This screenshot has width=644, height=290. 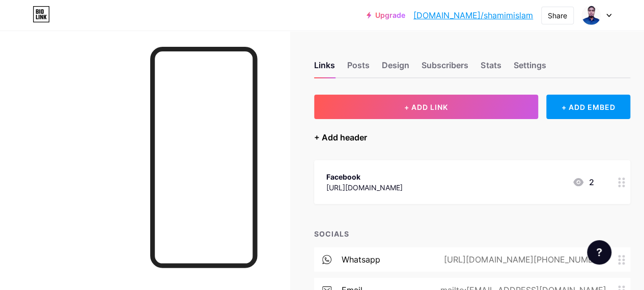 I want to click on div: + Add header, so click(x=340, y=138).